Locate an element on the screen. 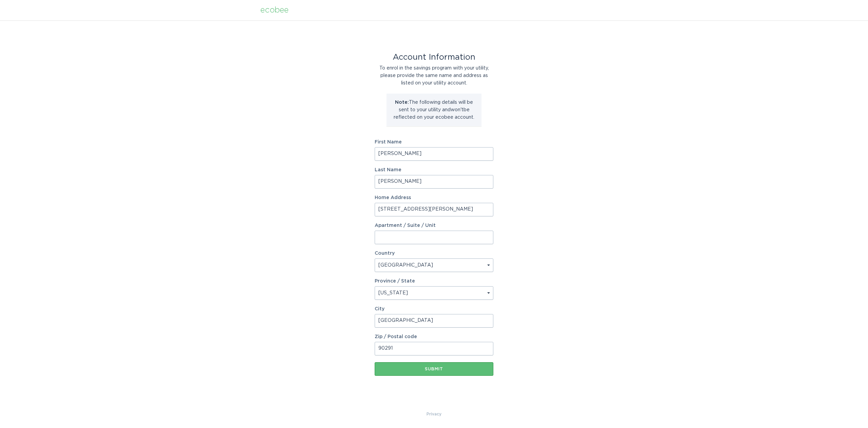 The height and width of the screenshot is (428, 868). label: Country is located at coordinates (385, 253).